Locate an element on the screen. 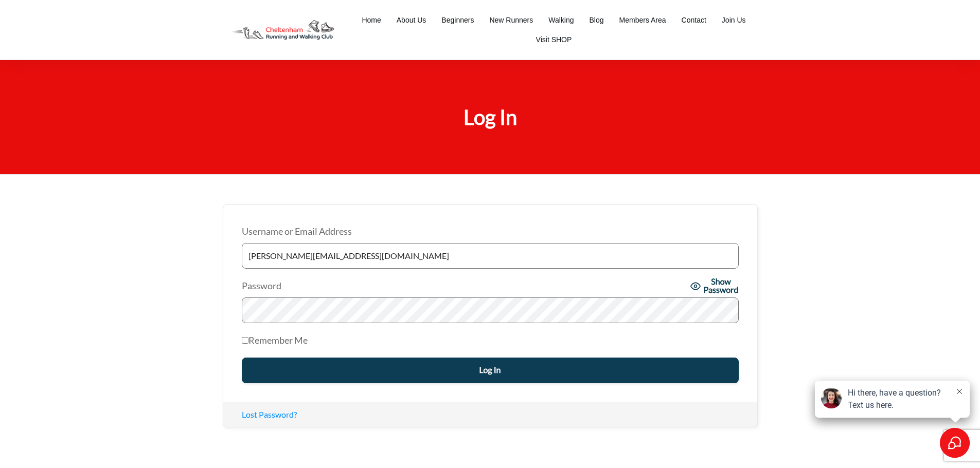 The height and width of the screenshot is (468, 980). a: About Us is located at coordinates (412, 20).